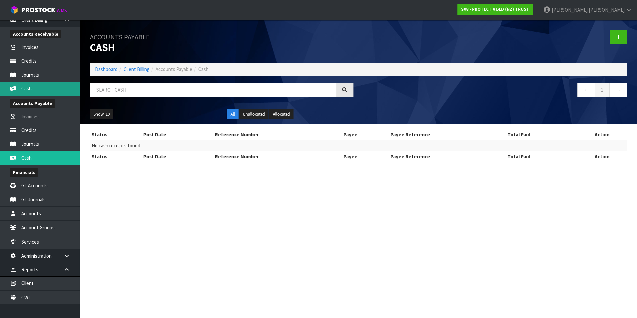 The width and height of the screenshot is (637, 318). I want to click on span: Accounts Receivable, so click(35, 34).